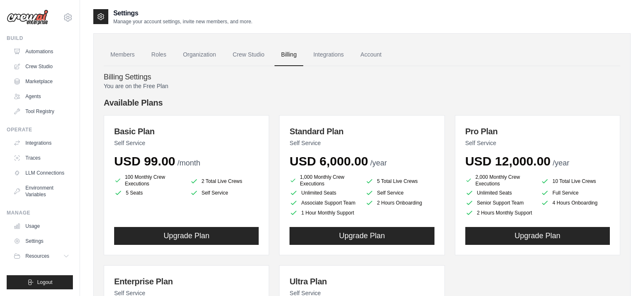 The height and width of the screenshot is (296, 644). I want to click on span: Logout, so click(45, 282).